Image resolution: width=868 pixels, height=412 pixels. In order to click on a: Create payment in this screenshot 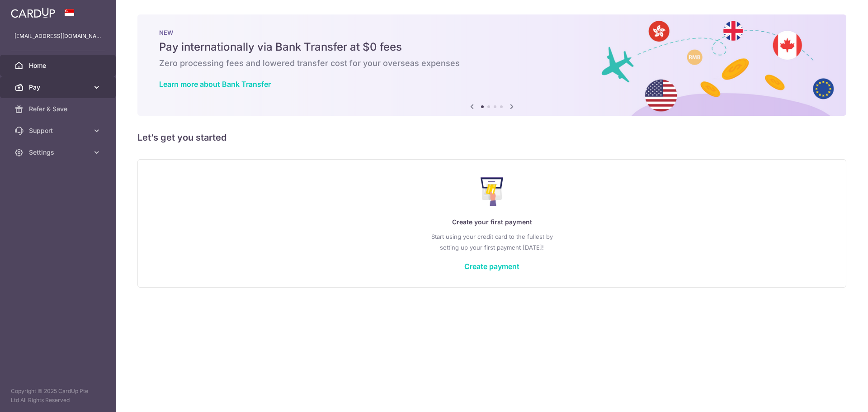, I will do `click(492, 267)`.